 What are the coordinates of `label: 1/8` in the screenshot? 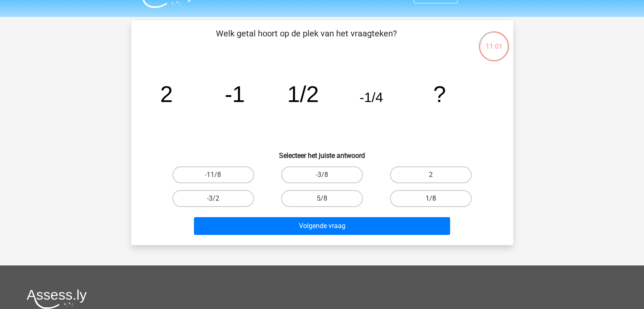 It's located at (430, 198).